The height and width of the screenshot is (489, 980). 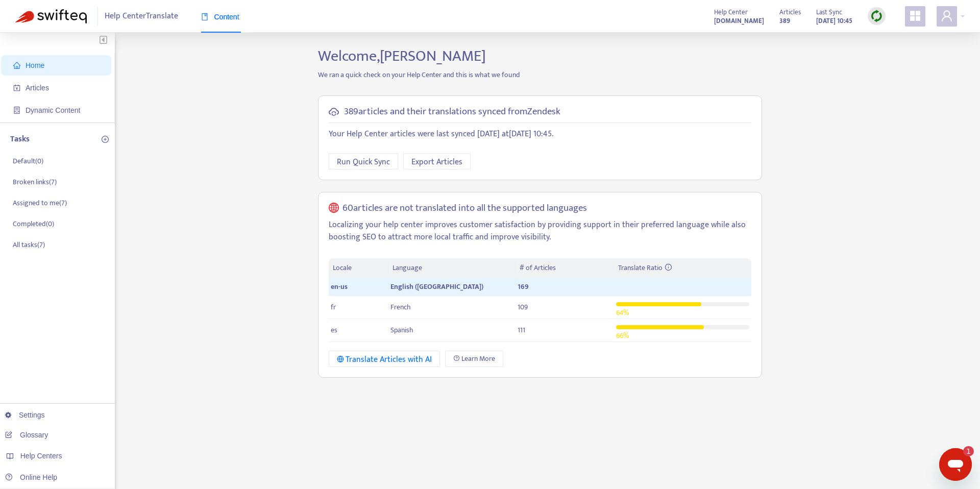 What do you see at coordinates (334, 208) in the screenshot?
I see `span: global` at bounding box center [334, 208].